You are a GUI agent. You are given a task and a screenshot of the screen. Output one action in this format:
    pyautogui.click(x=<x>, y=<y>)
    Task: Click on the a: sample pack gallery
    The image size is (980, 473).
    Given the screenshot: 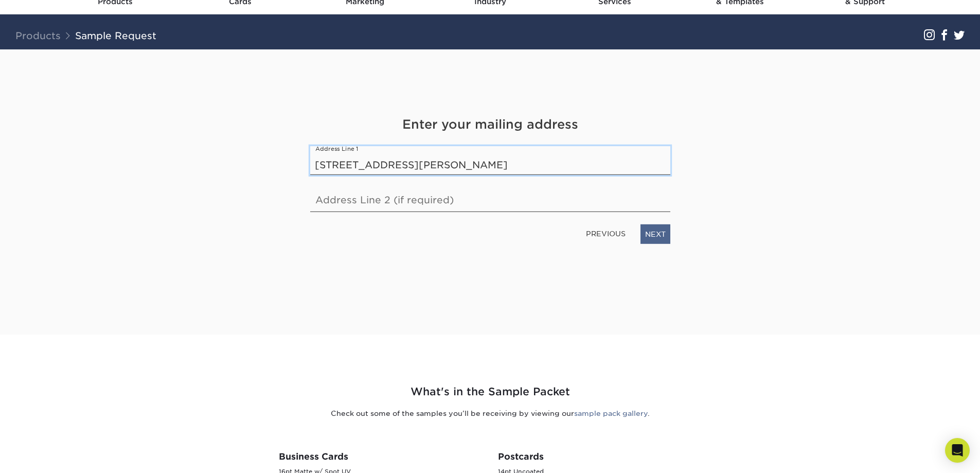 What is the action you would take?
    pyautogui.click(x=610, y=413)
    